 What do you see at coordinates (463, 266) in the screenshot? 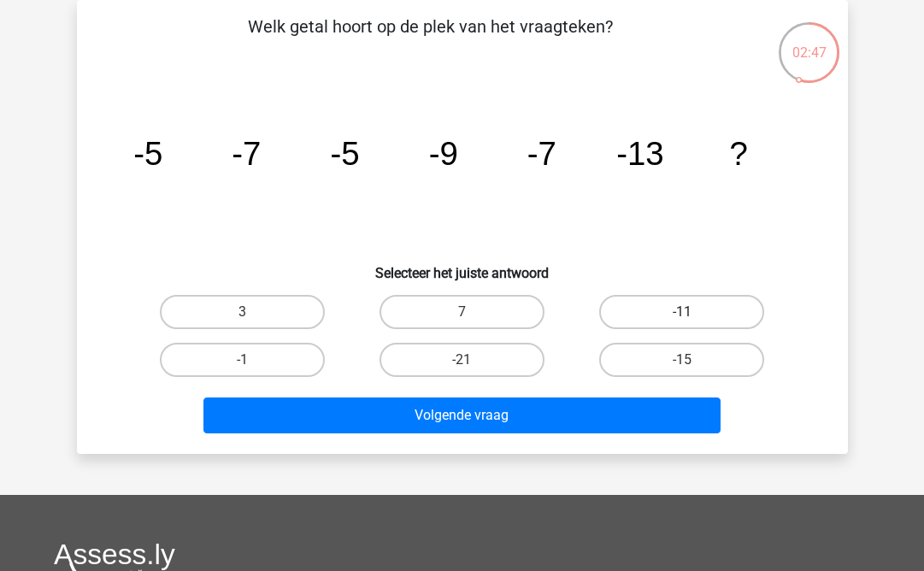
I see `h6: Selecteer het juiste antwoord` at bounding box center [463, 266].